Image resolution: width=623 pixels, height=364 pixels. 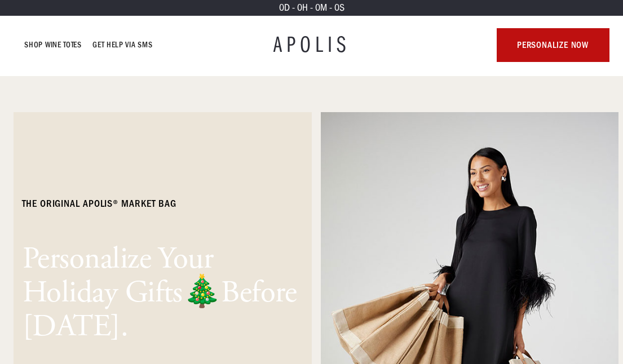 I want to click on h1: APOLIS, so click(x=312, y=45).